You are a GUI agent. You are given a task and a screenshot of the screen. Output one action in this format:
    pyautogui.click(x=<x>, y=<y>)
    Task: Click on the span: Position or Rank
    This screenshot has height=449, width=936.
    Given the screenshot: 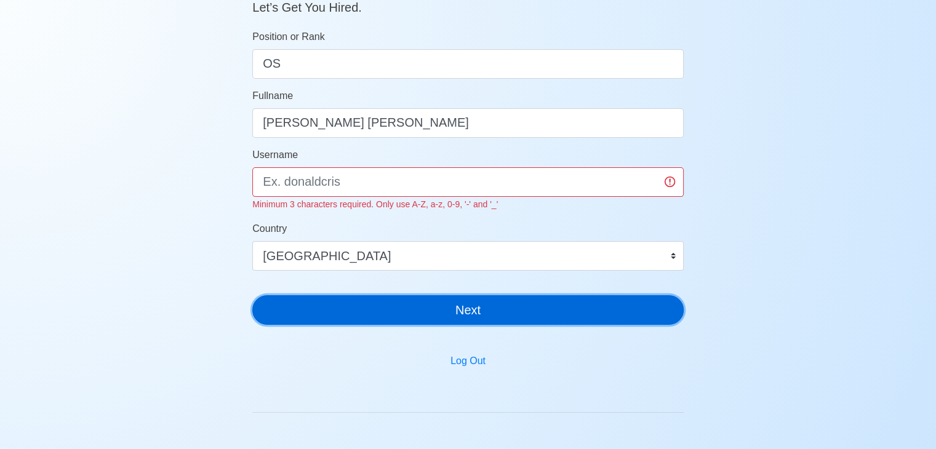 What is the action you would take?
    pyautogui.click(x=288, y=36)
    